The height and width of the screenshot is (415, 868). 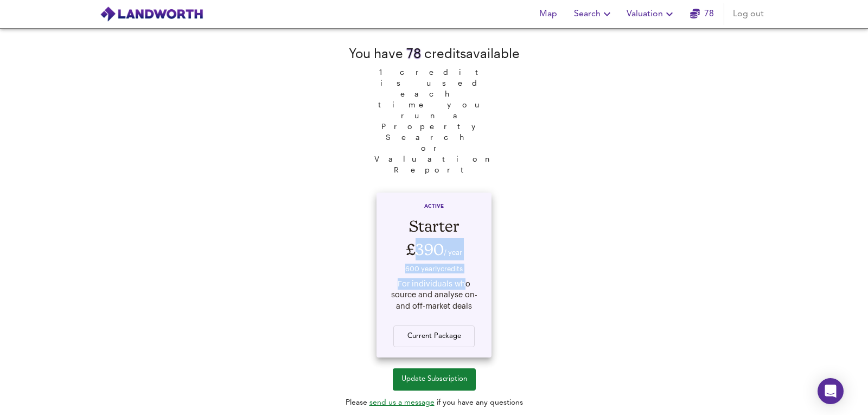 What do you see at coordinates (651, 14) in the screenshot?
I see `button: Valuation` at bounding box center [651, 14].